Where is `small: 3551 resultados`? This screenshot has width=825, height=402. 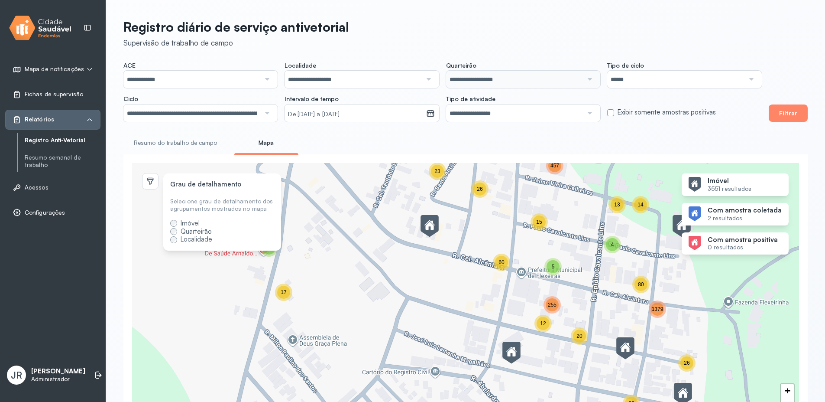 small: 3551 resultados is located at coordinates (730, 188).